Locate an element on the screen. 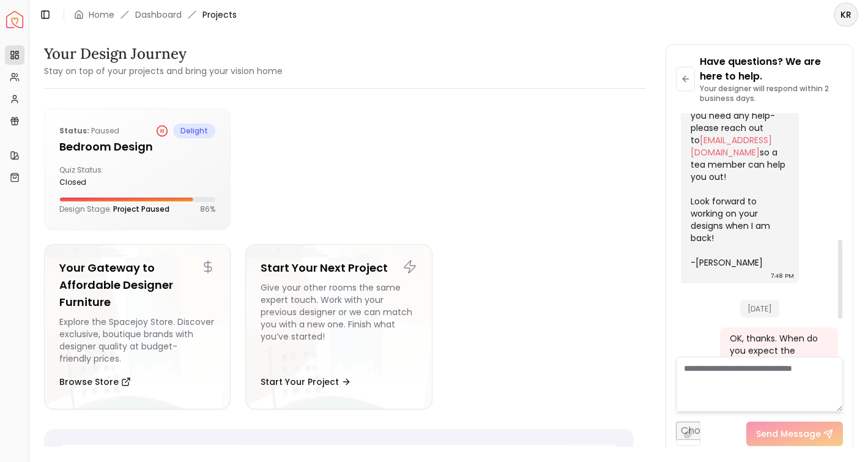 The height and width of the screenshot is (462, 868). p: Design Stage: is located at coordinates (114, 209).